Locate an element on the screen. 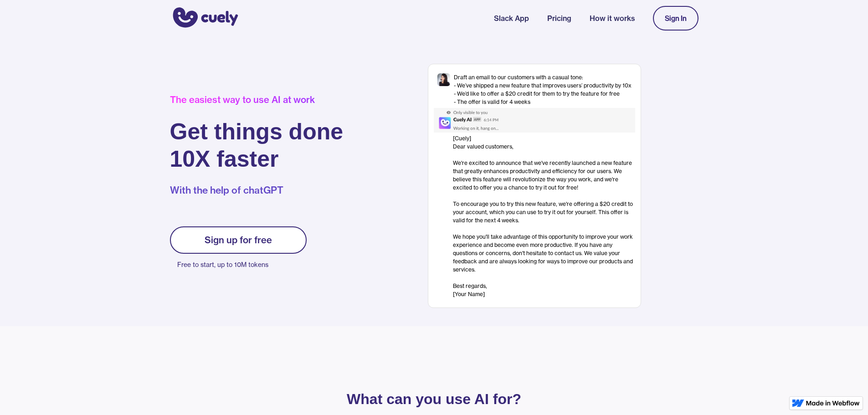 This screenshot has width=868, height=415. div: Sign up for free is located at coordinates (239, 240).